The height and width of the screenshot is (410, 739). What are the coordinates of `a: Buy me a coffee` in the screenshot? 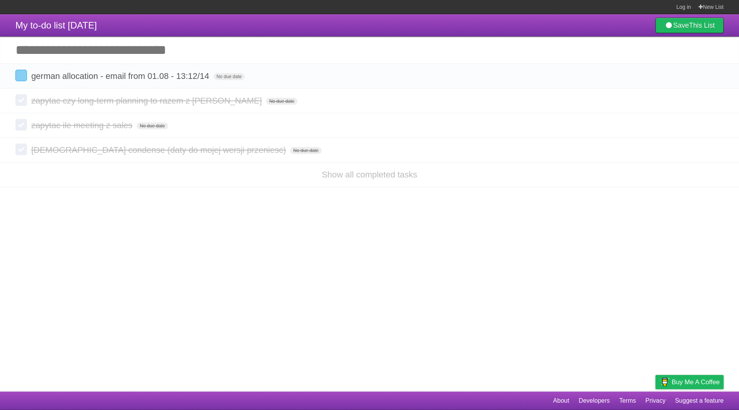 It's located at (689, 382).